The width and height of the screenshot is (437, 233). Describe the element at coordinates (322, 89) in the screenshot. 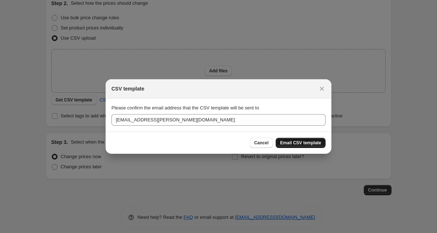

I see `button: Close` at that location.